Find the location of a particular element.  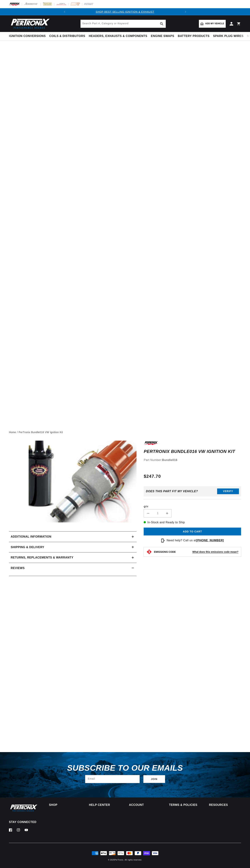

input: Email is located at coordinates (113, 779).